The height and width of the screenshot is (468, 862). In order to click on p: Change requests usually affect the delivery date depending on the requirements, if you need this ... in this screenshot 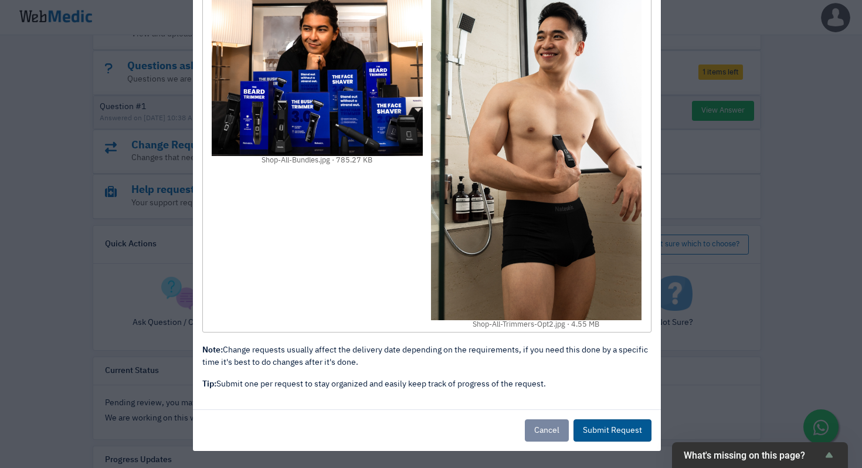, I will do `click(427, 357)`.